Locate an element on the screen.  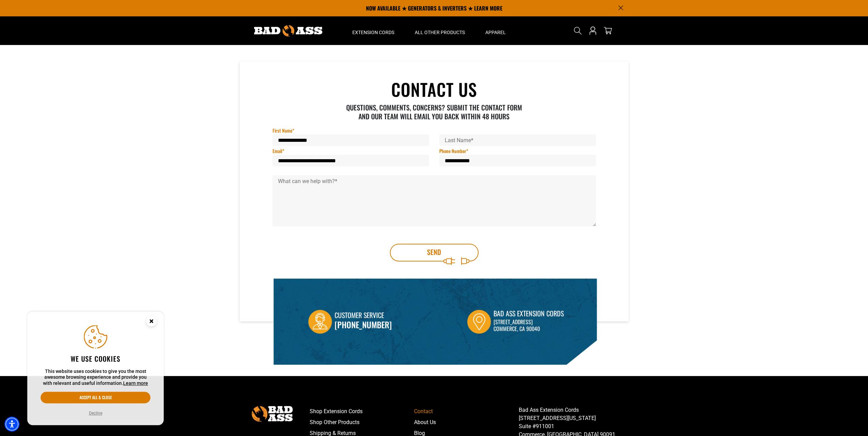
a: Contact is located at coordinates (466, 412).